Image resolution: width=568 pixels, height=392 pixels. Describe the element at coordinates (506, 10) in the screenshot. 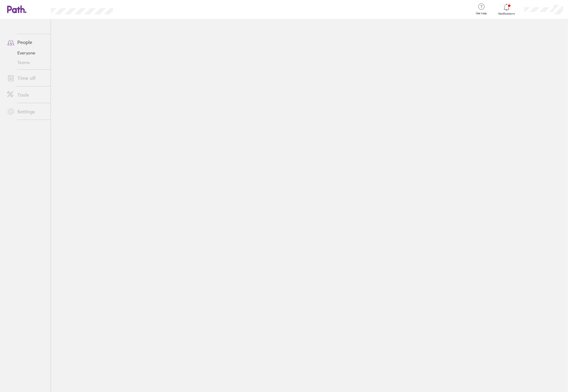

I see `a: Notifications` at that location.